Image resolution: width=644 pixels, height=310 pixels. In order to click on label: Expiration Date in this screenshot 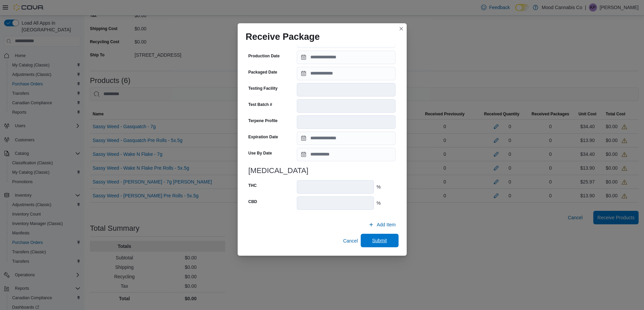, I will do `click(263, 137)`.